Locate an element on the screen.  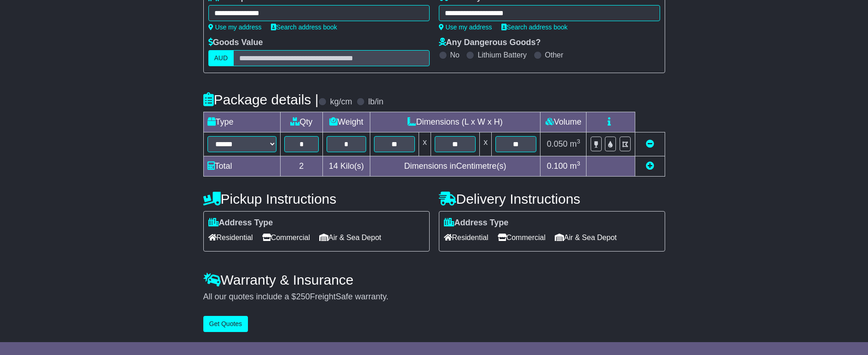
td: Dimensions (L x W x H) is located at coordinates (455, 122).